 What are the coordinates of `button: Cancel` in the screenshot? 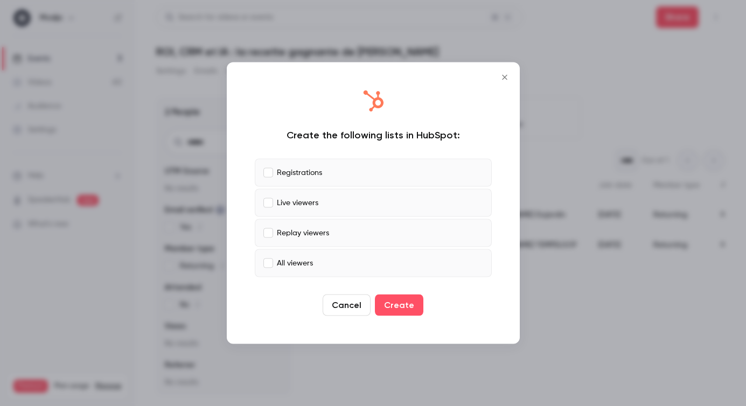 It's located at (346, 305).